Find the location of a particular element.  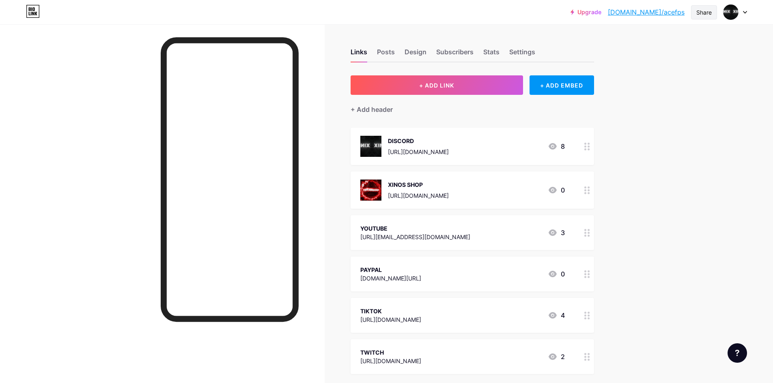

div: + Add header is located at coordinates (372, 110).